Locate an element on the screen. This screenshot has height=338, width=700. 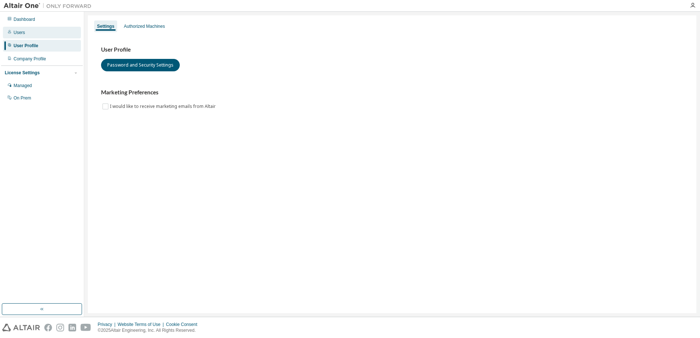
div: On Prem is located at coordinates (22, 98).